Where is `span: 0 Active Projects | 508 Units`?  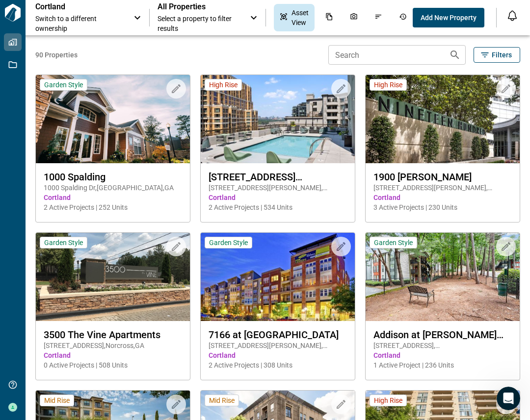
span: 0 Active Projects | 508 Units is located at coordinates (113, 366).